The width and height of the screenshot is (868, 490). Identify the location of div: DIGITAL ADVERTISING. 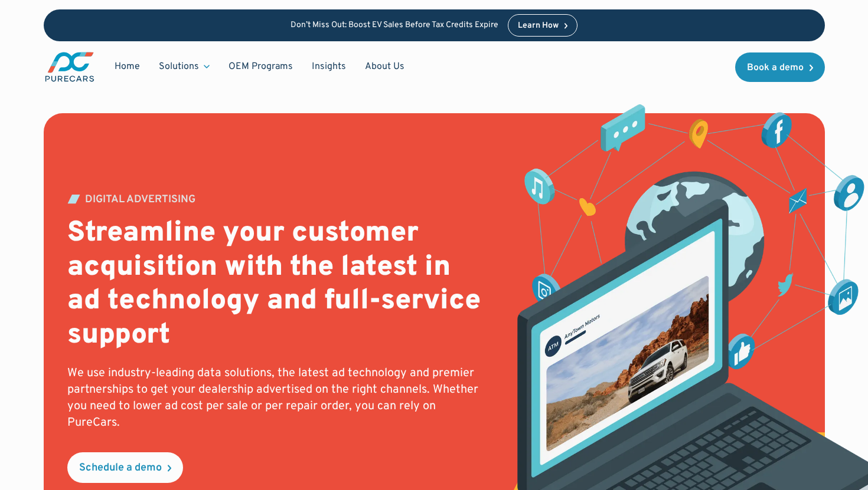
(140, 200).